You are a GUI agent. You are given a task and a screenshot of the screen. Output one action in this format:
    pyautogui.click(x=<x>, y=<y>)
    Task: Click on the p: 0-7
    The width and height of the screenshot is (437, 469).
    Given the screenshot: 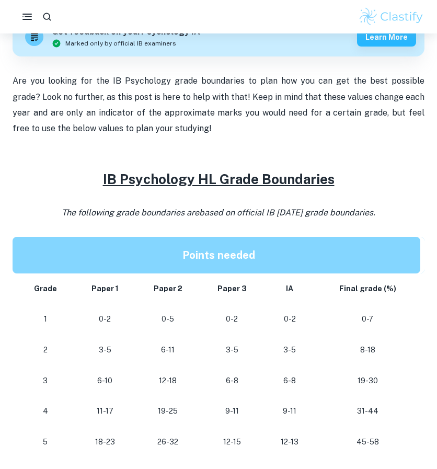 What is the action you would take?
    pyautogui.click(x=368, y=319)
    